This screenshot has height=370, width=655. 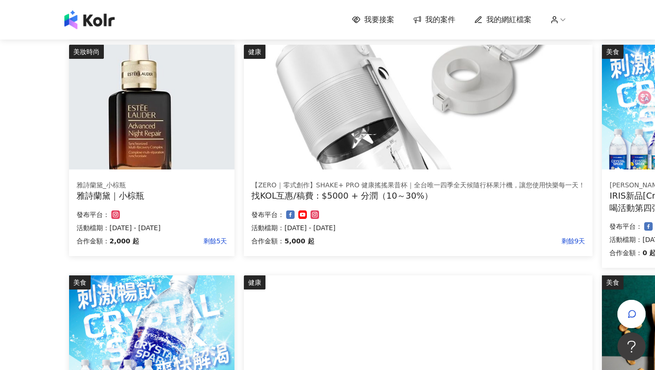 What do you see at coordinates (89, 20) in the screenshot?
I see `img: logo` at bounding box center [89, 20].